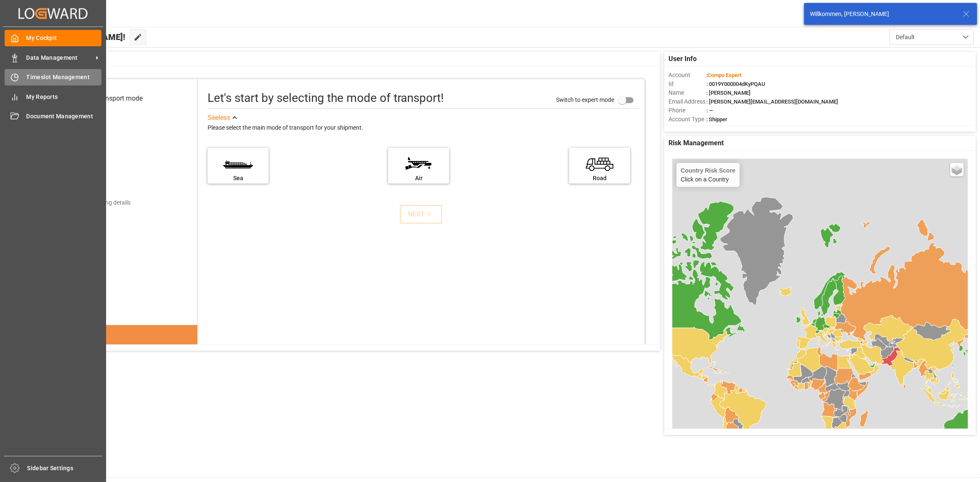  I want to click on a: Document Management, so click(53, 116).